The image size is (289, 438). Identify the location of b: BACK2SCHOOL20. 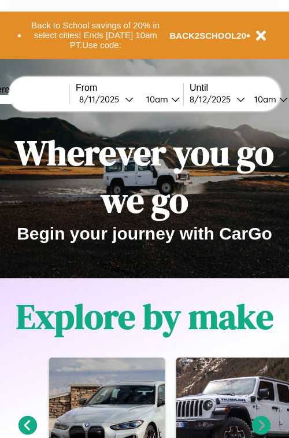
(208, 35).